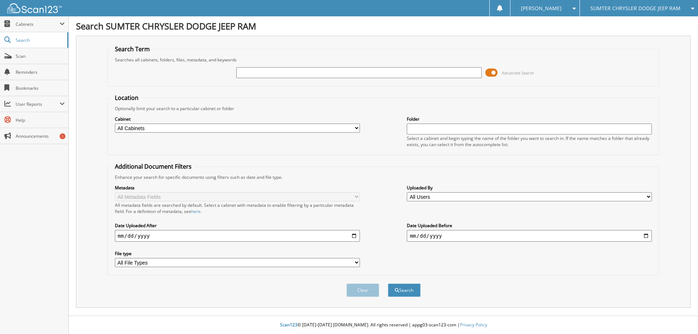 This screenshot has height=334, width=698. I want to click on span: Announcements, so click(40, 136).